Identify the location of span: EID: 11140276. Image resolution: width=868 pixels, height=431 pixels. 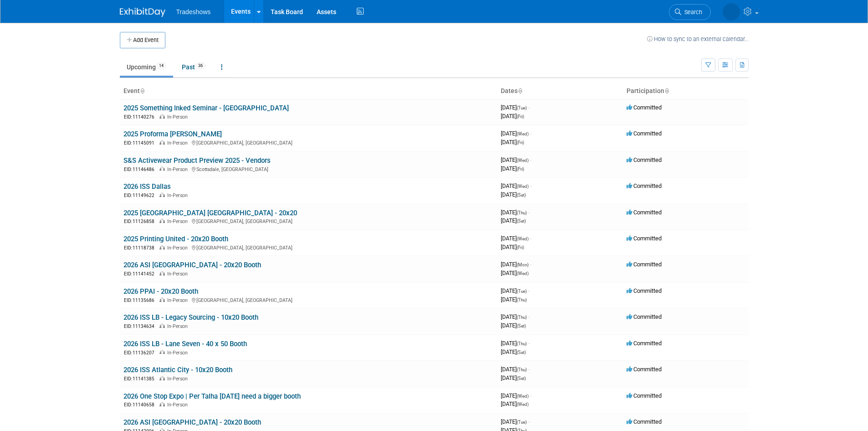
(141, 116).